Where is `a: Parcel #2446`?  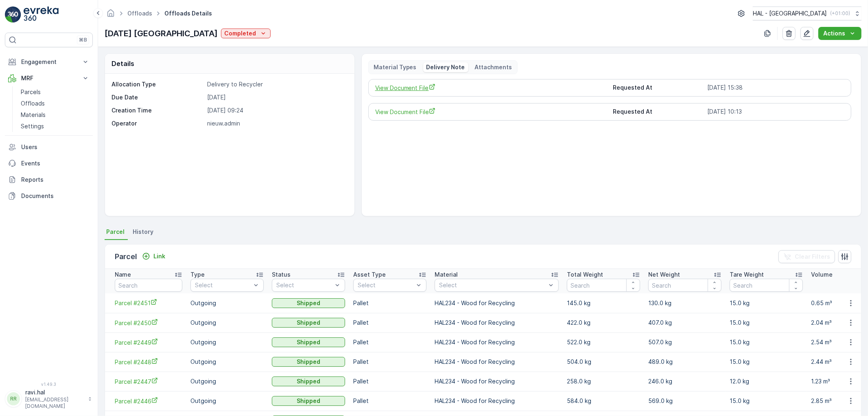 a: Parcel #2446 is located at coordinates (148, 401).